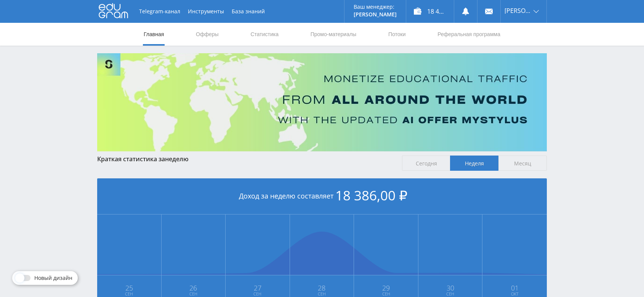 The height and width of the screenshot is (297, 644). What do you see at coordinates (371, 195) in the screenshot?
I see `span: 18 386,00 ₽` at bounding box center [371, 195].